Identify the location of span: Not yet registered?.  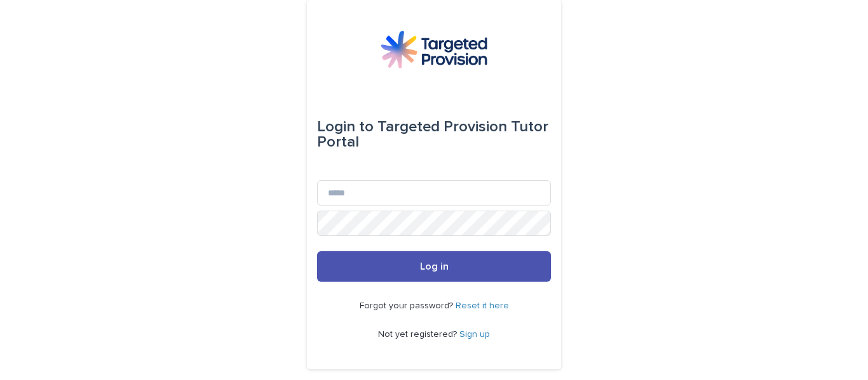
(419, 334).